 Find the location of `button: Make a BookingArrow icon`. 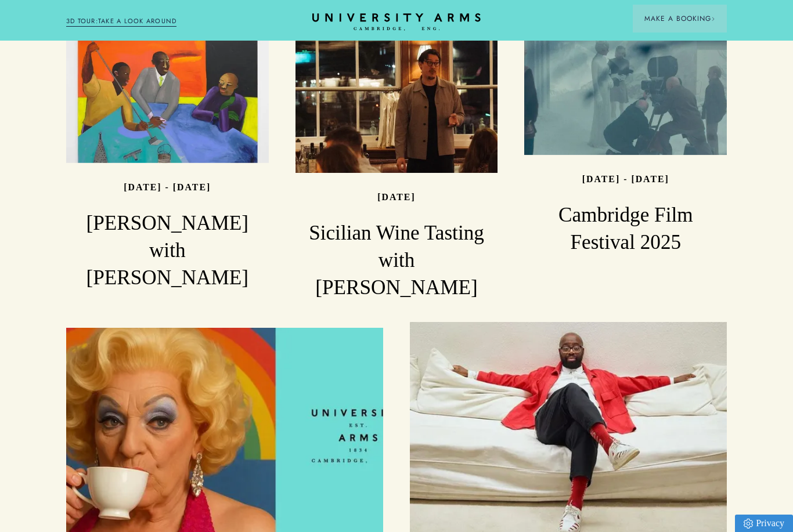

button: Make a BookingArrow icon is located at coordinates (680, 19).